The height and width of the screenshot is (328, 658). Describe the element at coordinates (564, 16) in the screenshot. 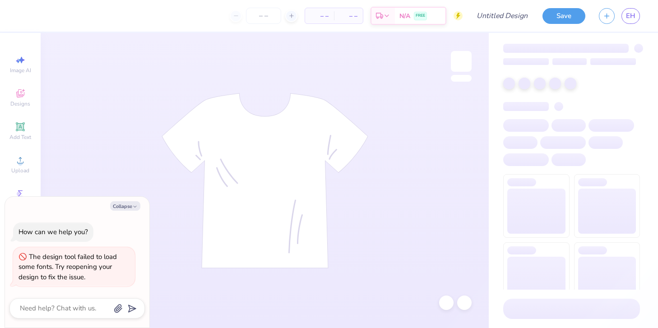

I see `button: Save` at that location.